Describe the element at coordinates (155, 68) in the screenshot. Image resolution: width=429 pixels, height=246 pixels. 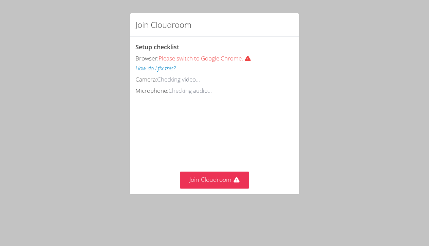
I see `button: How do I fix this?` at that location.